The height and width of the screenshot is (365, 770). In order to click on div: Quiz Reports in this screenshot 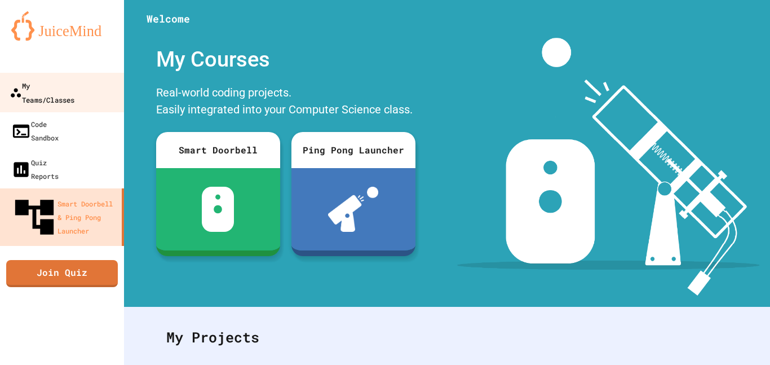, I will do `click(35, 169)`.